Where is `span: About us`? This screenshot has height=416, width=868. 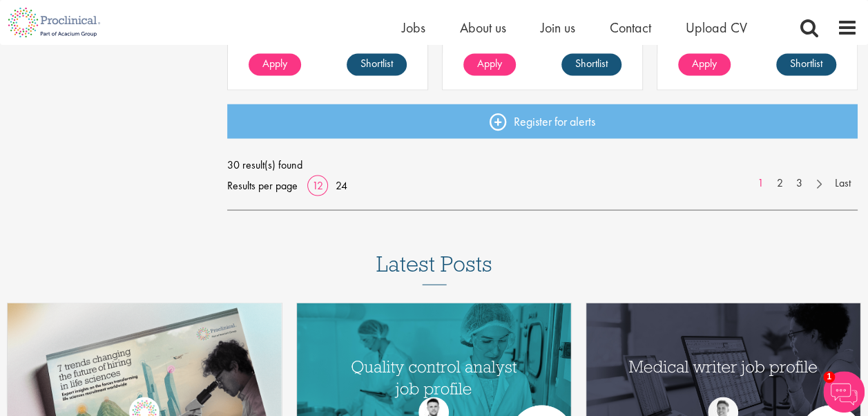
span: About us is located at coordinates (483, 27).